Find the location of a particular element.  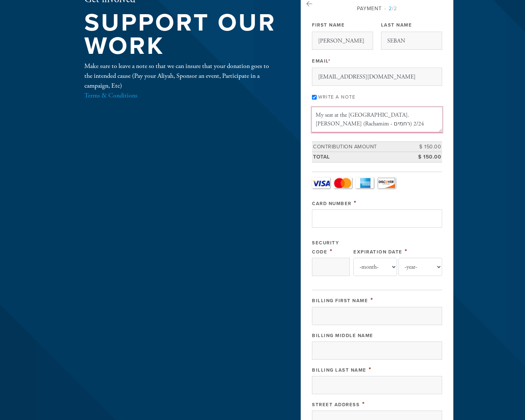

label: Card Number is located at coordinates (332, 204).